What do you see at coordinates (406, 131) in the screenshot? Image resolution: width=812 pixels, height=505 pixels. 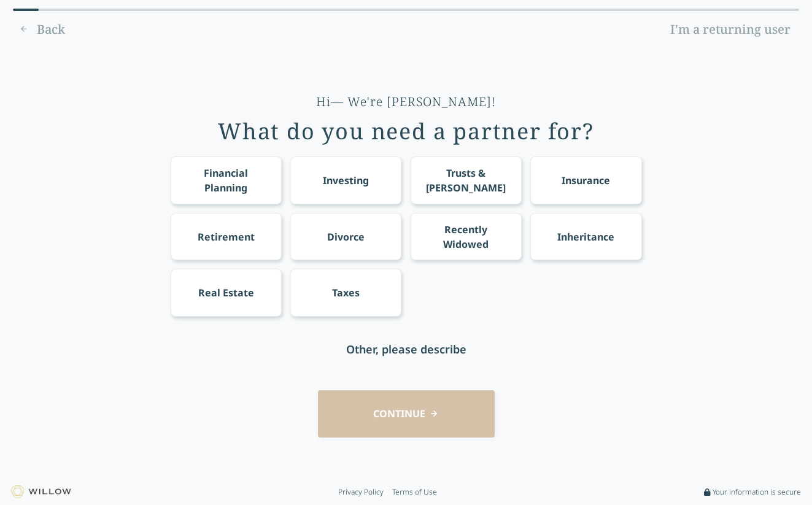 I see `div: What do you need a partner for?` at bounding box center [406, 131].